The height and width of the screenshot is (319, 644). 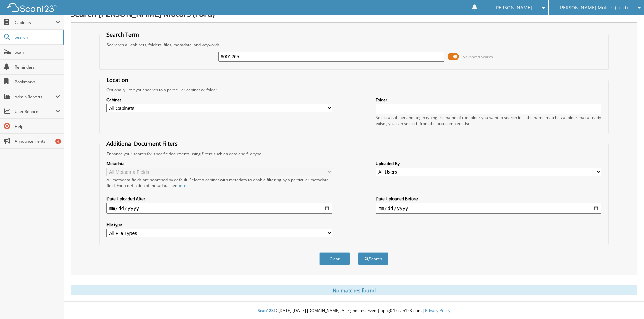 What do you see at coordinates (37, 141) in the screenshot?
I see `span: Announcements` at bounding box center [37, 141].